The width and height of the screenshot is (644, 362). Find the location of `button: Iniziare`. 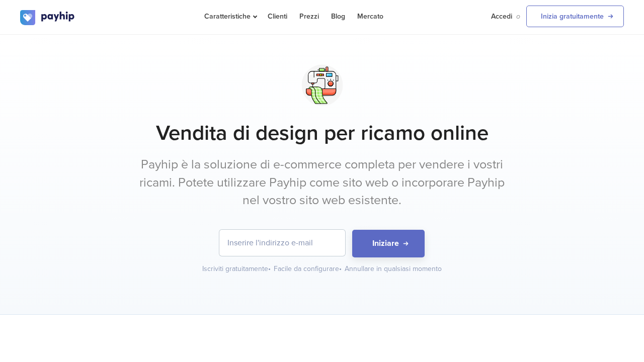

button: Iniziare is located at coordinates (389, 243).